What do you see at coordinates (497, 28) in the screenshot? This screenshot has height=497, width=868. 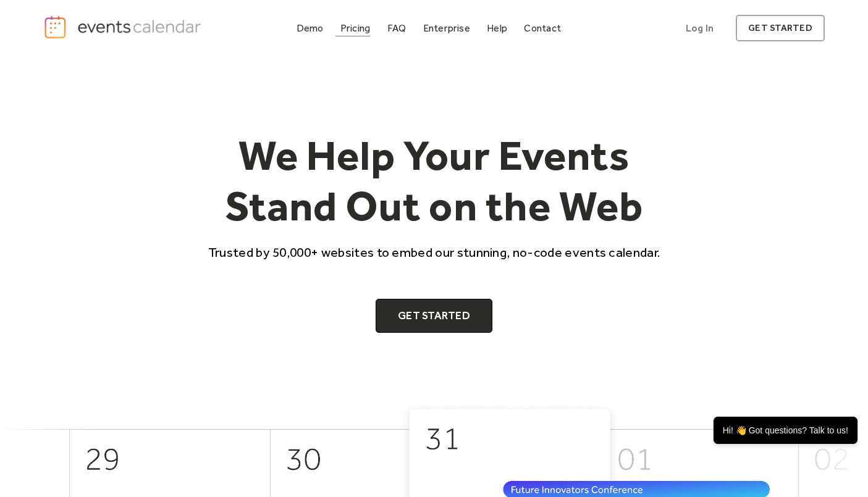 I see `a: Help` at bounding box center [497, 28].